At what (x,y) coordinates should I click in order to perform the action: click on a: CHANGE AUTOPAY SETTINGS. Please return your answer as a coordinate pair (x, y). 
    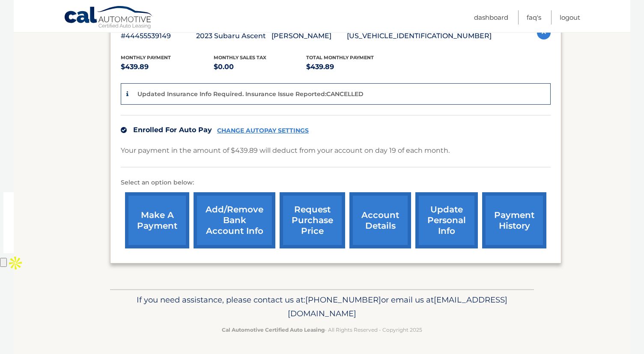
    Looking at the image, I should click on (263, 130).